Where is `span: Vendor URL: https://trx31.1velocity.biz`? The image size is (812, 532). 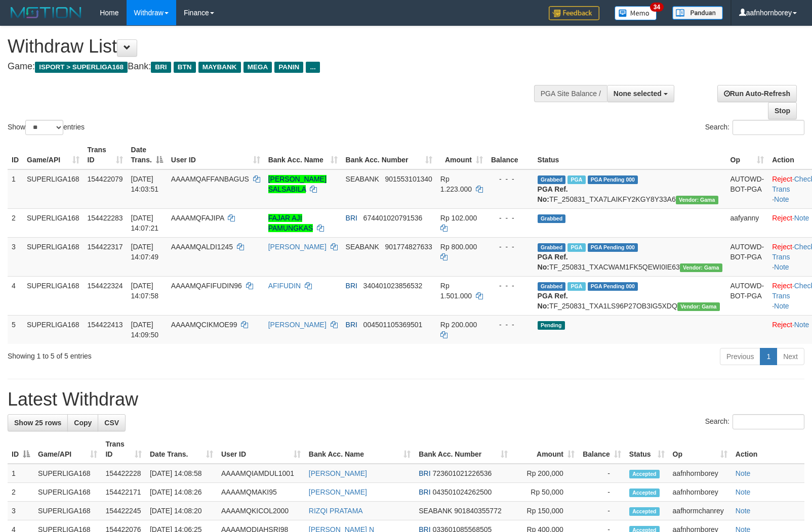
span: Vendor URL: https://trx31.1velocity.biz is located at coordinates (701, 267).